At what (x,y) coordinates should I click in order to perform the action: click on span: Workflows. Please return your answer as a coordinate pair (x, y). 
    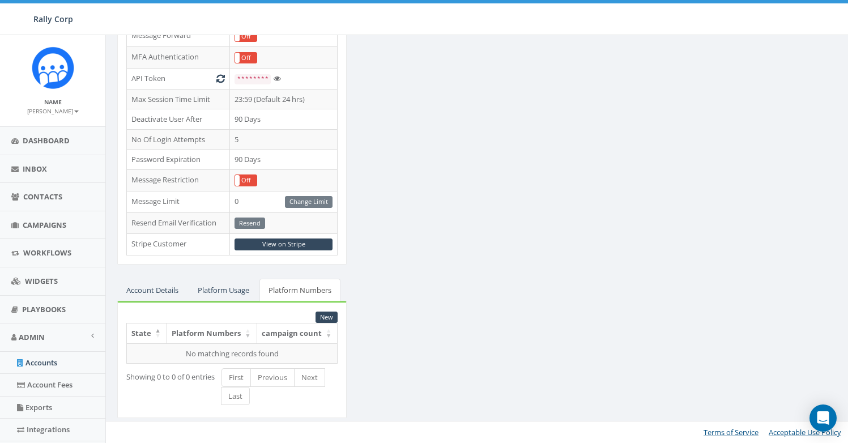
    Looking at the image, I should click on (47, 253).